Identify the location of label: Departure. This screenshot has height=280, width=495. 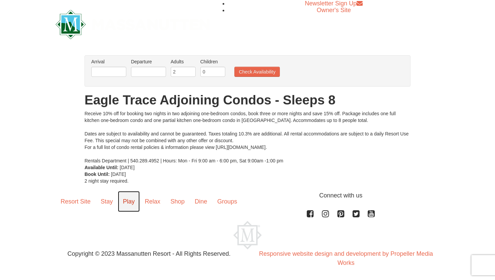
(149, 62).